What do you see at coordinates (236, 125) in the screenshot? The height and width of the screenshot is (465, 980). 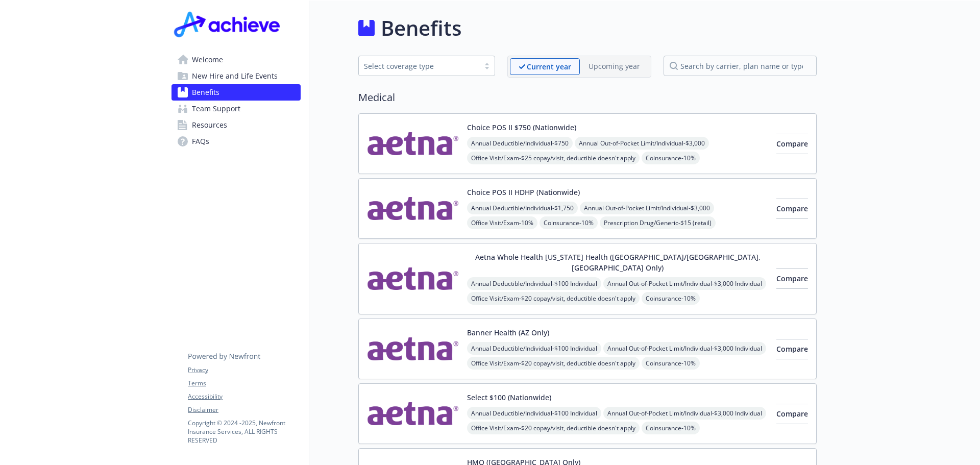 I see `a: Resources` at bounding box center [236, 125].